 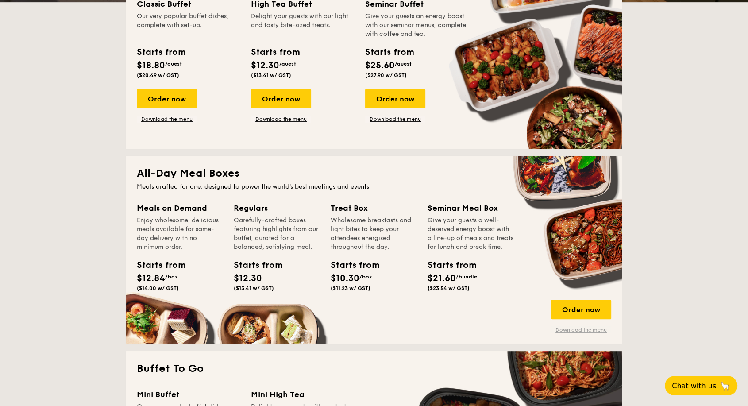 I want to click on span: $21.60, so click(x=441, y=278).